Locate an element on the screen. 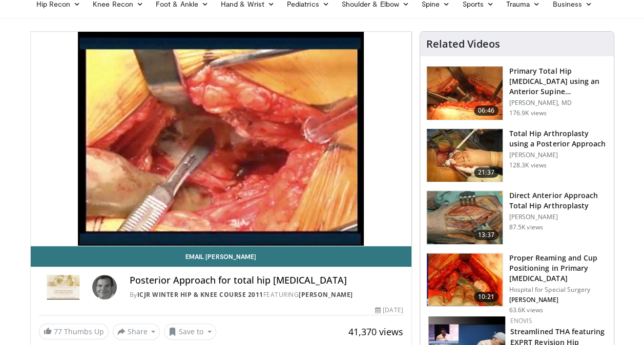 The height and width of the screenshot is (345, 644). video-js: Video Player is located at coordinates (221, 139).